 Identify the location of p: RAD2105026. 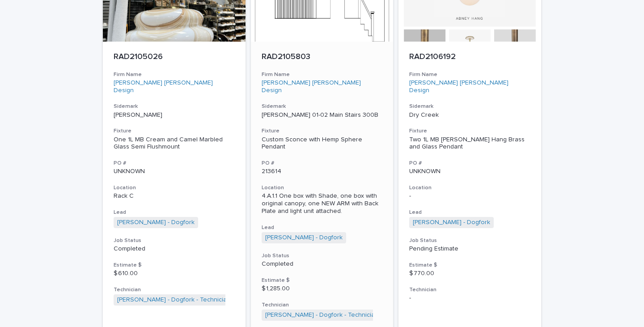
(174, 57).